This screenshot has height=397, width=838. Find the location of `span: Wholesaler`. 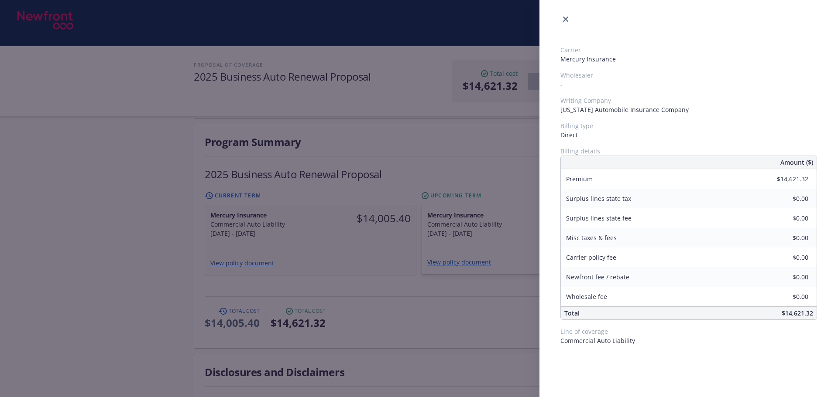

span: Wholesaler is located at coordinates (688, 75).